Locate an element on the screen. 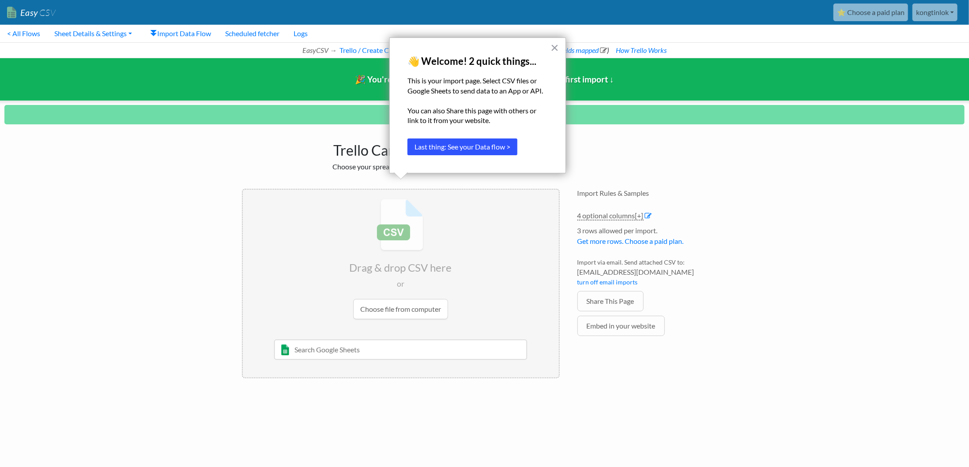  a: Import Data Flow is located at coordinates (181, 34).